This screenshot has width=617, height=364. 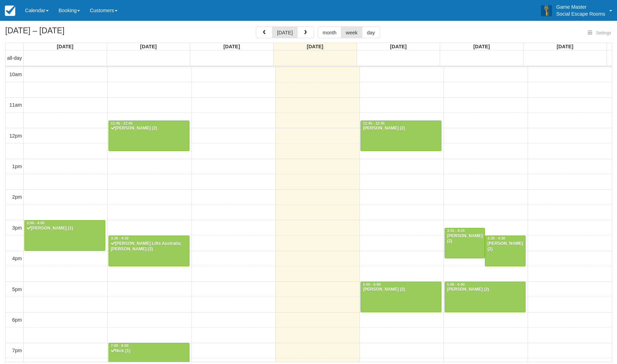 I want to click on button: day, so click(x=371, y=33).